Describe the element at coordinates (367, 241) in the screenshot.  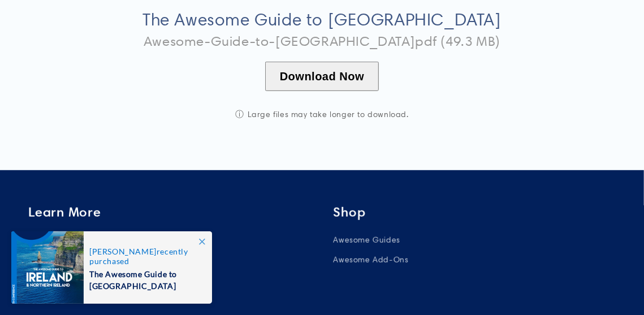
I see `a: Awesome Guides` at that location.